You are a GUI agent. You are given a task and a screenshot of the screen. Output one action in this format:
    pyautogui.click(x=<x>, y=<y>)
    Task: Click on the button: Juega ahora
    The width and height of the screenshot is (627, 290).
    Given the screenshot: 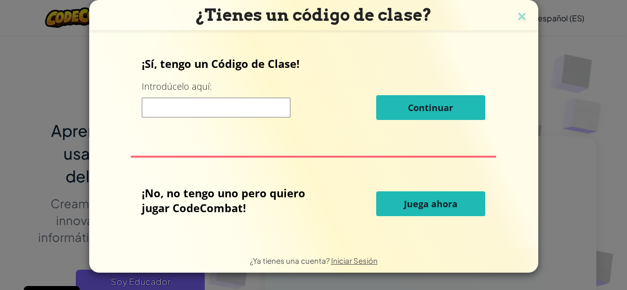 What is the action you would take?
    pyautogui.click(x=431, y=204)
    